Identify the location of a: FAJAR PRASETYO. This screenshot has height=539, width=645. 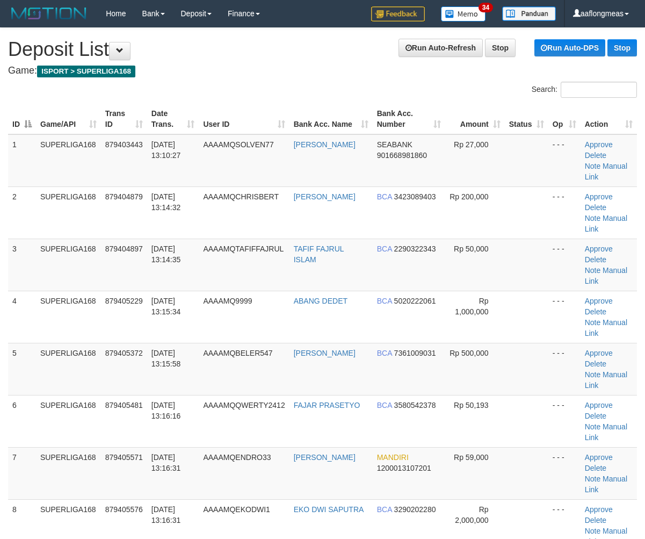
(327, 405).